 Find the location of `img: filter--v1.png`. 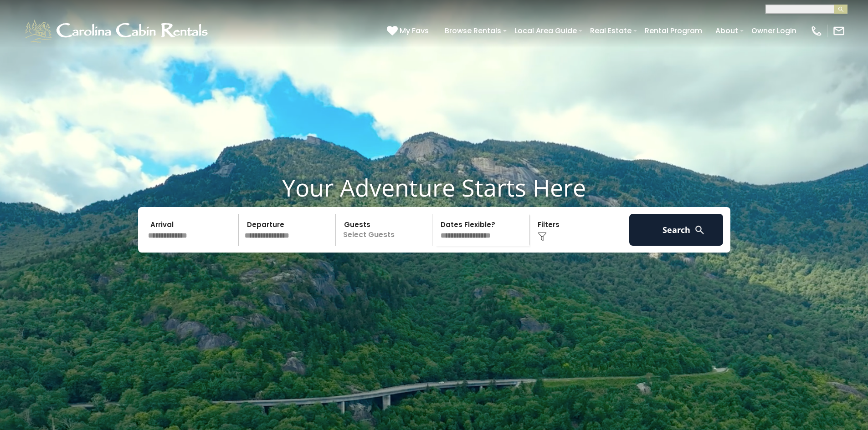

img: filter--v1.png is located at coordinates (542, 237).